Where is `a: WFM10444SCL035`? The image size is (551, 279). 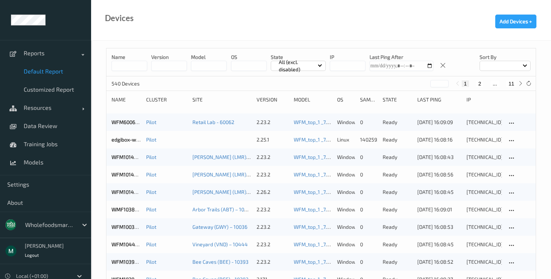
a: WFM10444SCL035 is located at coordinates (133, 244).